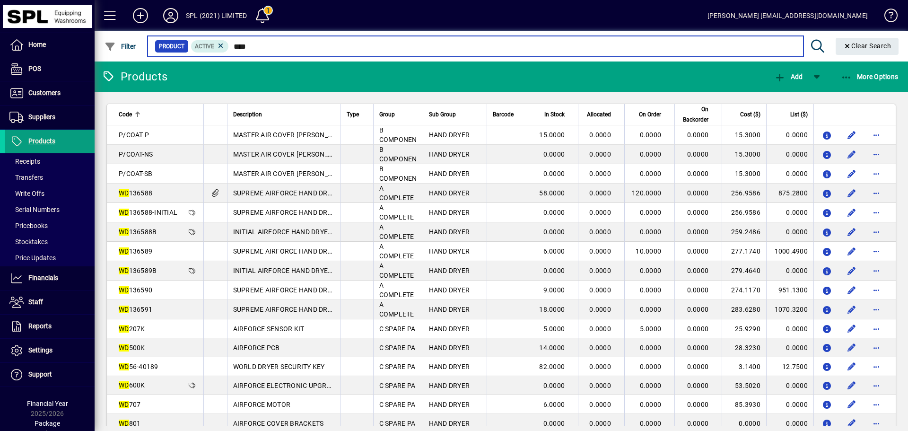 The height and width of the screenshot is (431, 908). Describe the element at coordinates (50, 302) in the screenshot. I see `a: Staff` at that location.